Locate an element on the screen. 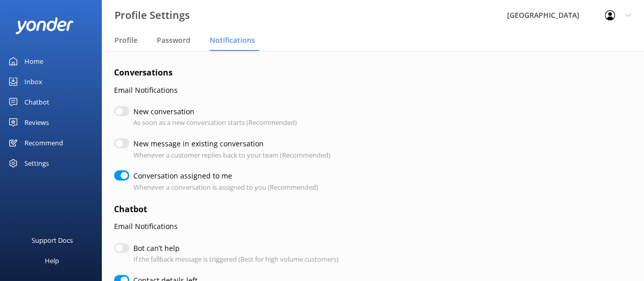 This screenshot has width=644, height=281. span: Notifications is located at coordinates (232, 40).